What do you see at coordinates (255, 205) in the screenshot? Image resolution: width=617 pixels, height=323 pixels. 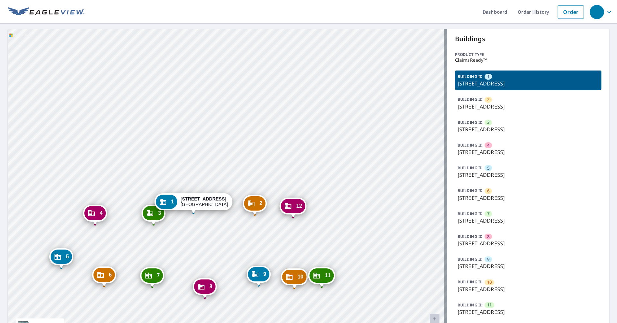 I see `div: Dropped pin, building 2, Commercial property, 7751 E Glenrosa Ave Scottsdale, AZ 85251` at bounding box center [255, 205].